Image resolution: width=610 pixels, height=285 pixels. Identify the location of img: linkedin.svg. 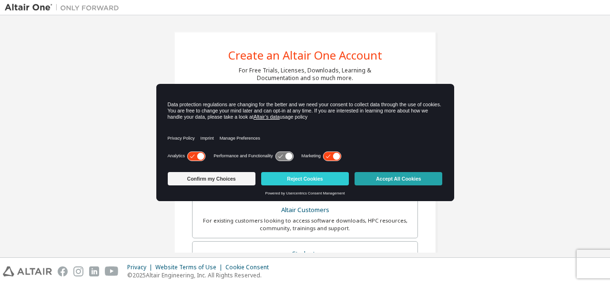
(94, 271).